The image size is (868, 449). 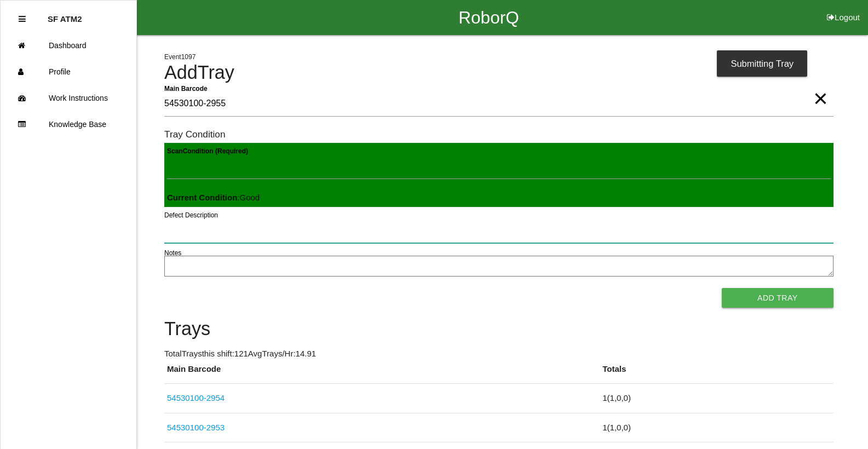 I want to click on span: Event 1097, so click(x=180, y=57).